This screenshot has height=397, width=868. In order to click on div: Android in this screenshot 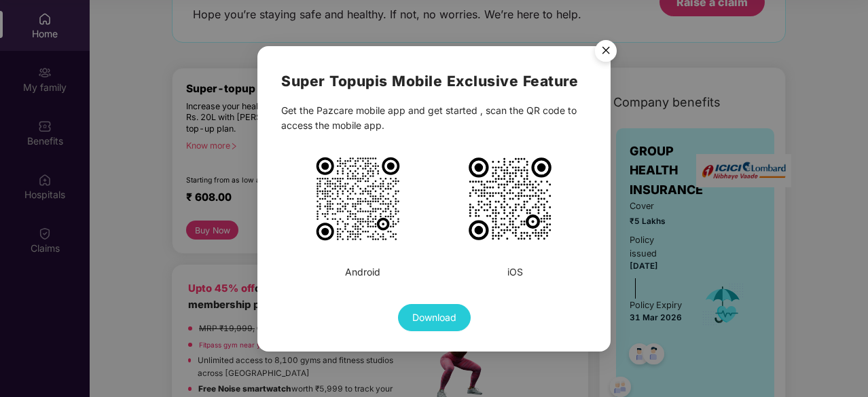, I will do `click(363, 273)`.